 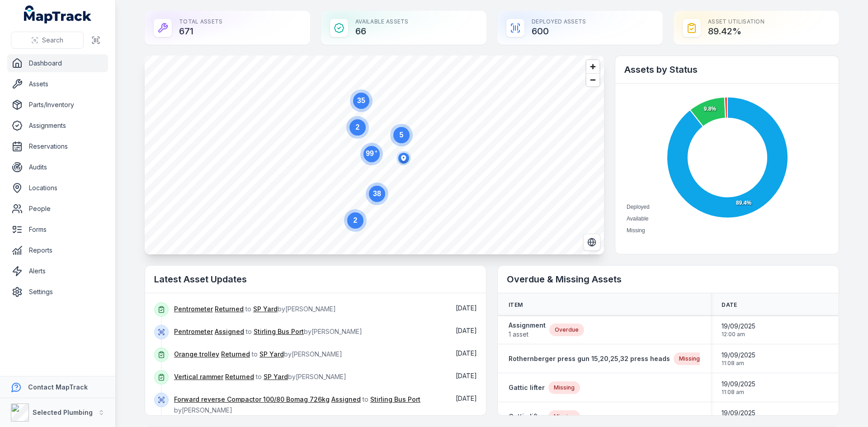 What do you see at coordinates (372, 153) in the screenshot?
I see `text: 99` at bounding box center [372, 153].